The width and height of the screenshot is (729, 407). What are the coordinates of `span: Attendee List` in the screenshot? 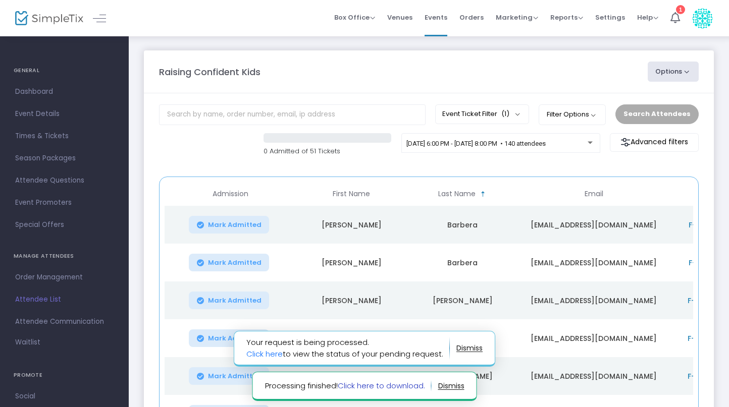 It's located at (64, 300).